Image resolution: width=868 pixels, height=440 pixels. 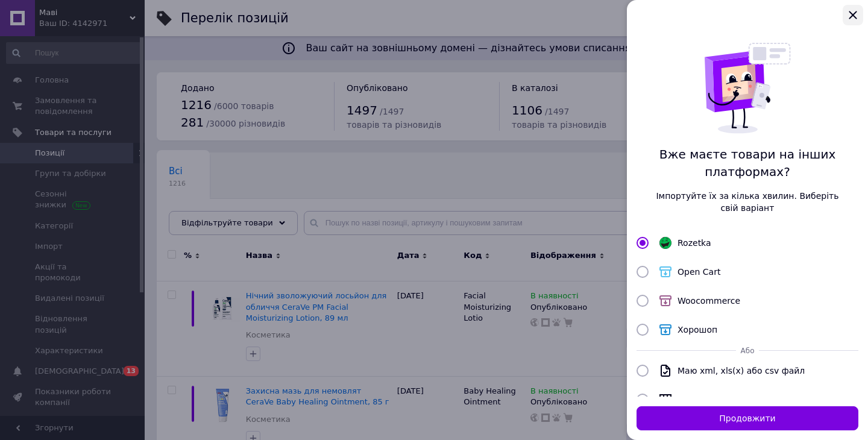 I want to click on button: Закрыть, so click(x=852, y=15).